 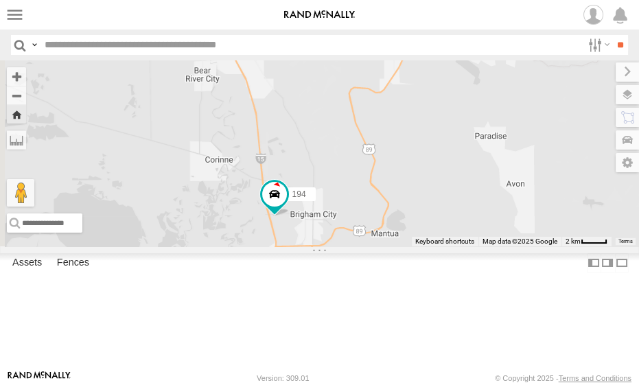 What do you see at coordinates (16, 95) in the screenshot?
I see `button: Zoom out` at bounding box center [16, 95].